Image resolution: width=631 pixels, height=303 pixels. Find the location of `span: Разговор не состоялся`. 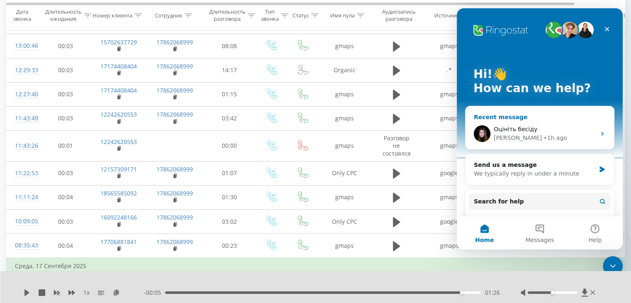

span: Разговор не состоялся is located at coordinates (397, 145).